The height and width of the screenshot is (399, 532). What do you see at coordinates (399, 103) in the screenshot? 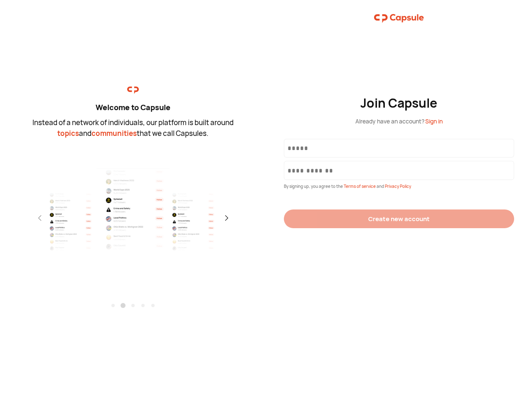
I see `div: Join Capsule` at bounding box center [399, 103].